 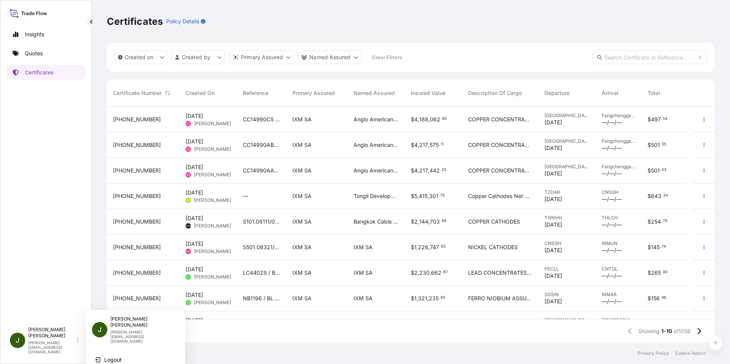 I want to click on span: Fangchenggang, so click(x=618, y=167).